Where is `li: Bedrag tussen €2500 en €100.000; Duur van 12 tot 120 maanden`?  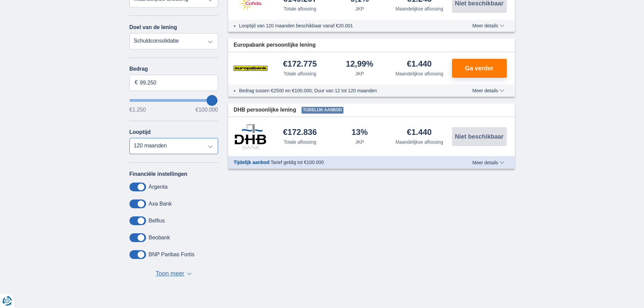 li: Bedrag tussen €2500 en €100.000; Duur van 12 tot 120 maanden is located at coordinates (343, 90).